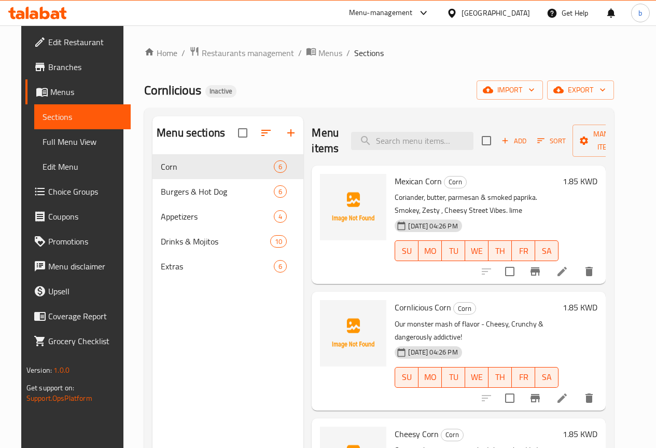 This screenshot has height=448, width=656. I want to click on span: Upsell, so click(85, 291).